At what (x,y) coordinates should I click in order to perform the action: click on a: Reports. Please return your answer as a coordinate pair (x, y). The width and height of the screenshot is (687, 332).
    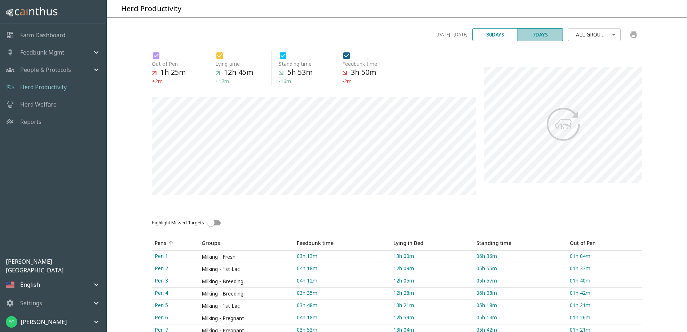
    Looking at the image, I should click on (31, 122).